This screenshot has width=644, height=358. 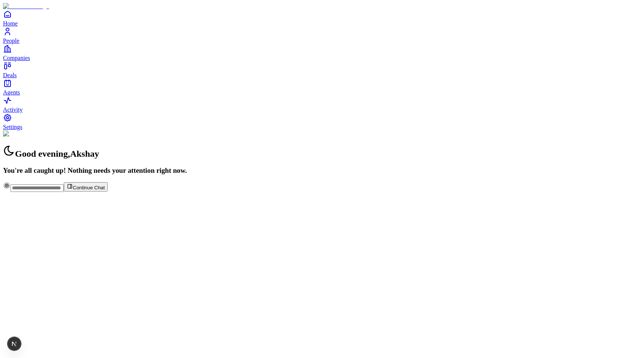 I want to click on span: Companies, so click(x=16, y=58).